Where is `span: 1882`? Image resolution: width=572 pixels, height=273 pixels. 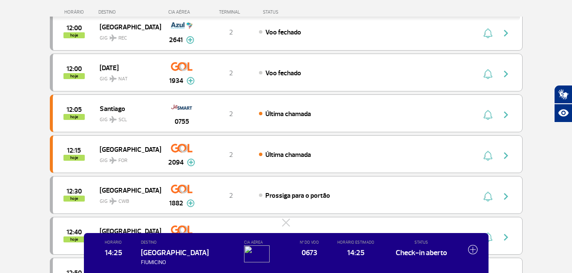
span: 1882 is located at coordinates (176, 204).